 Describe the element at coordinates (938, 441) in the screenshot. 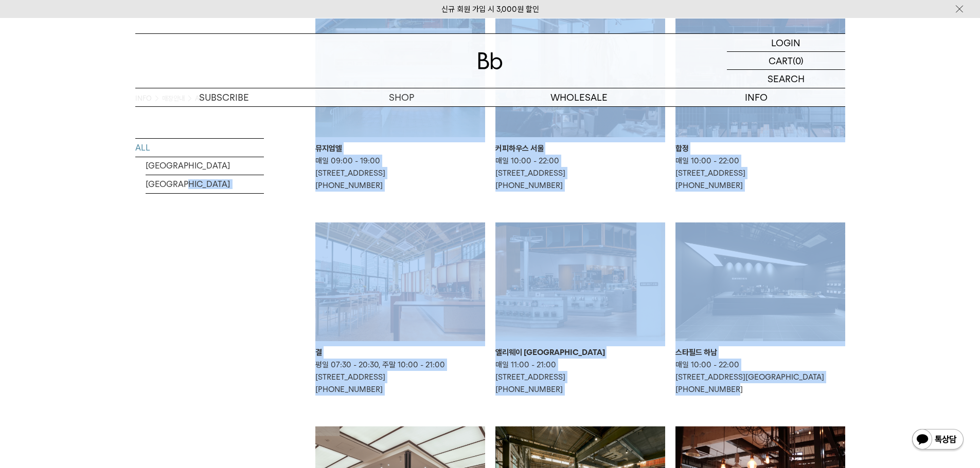

I see `img: 카카오톡 채널 1:1 채팅 버튼` at that location.